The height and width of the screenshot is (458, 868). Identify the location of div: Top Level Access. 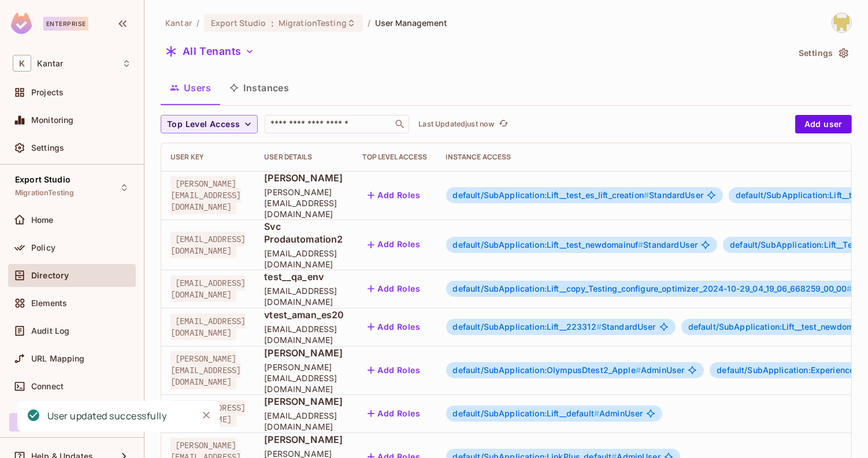
(395, 157).